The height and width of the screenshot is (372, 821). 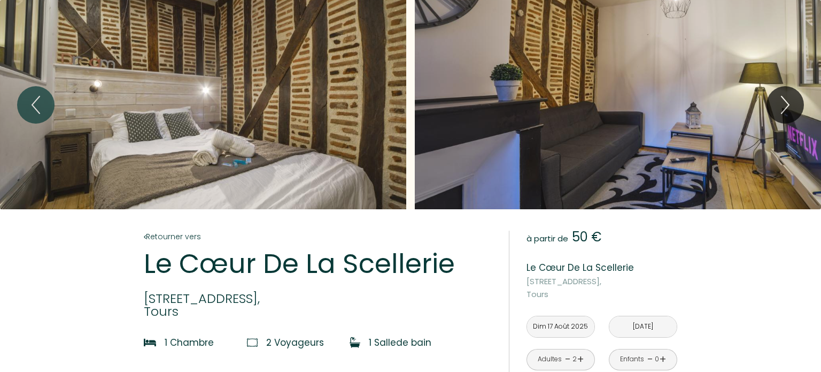 What do you see at coordinates (587, 236) in the screenshot?
I see `span: 50 €` at bounding box center [587, 236].